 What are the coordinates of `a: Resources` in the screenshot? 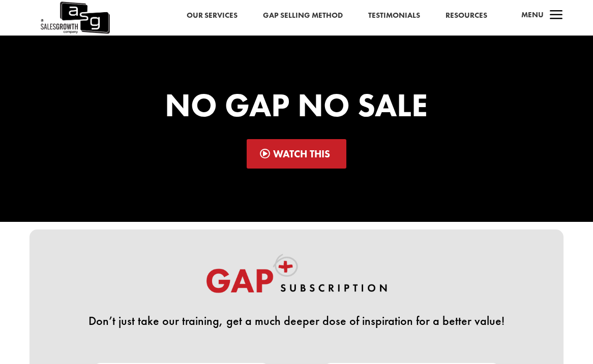 It's located at (466, 16).